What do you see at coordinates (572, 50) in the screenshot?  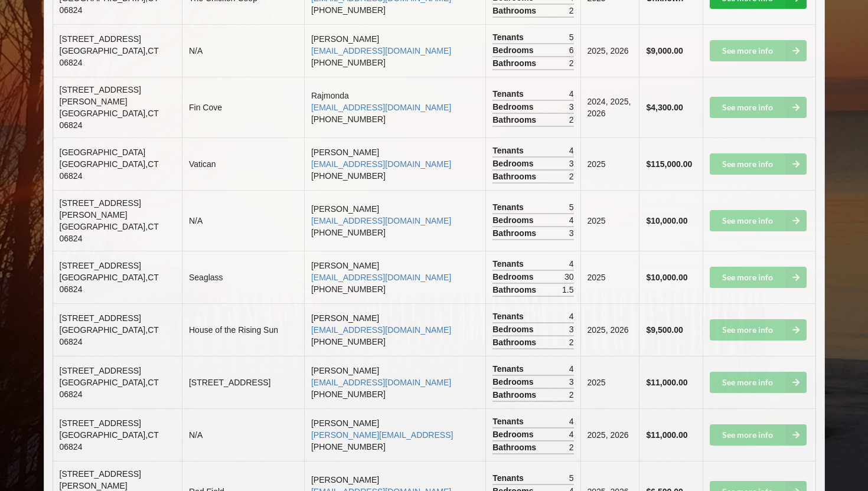 I see `span: 6` at bounding box center [572, 50].